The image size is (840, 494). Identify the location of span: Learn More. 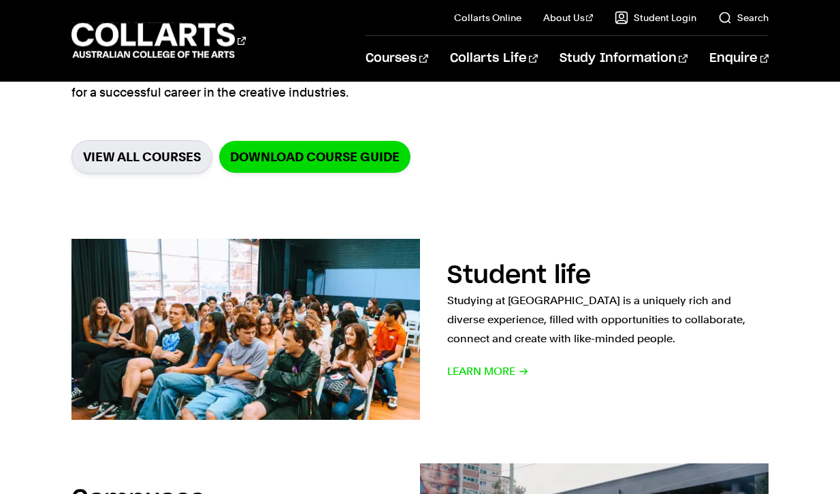
(488, 372).